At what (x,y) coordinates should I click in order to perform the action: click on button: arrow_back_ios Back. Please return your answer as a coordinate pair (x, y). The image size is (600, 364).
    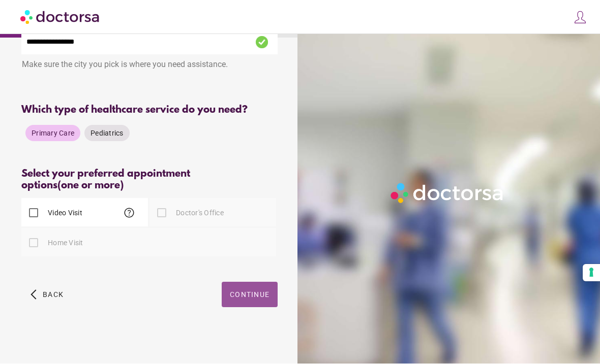
    Looking at the image, I should click on (47, 295).